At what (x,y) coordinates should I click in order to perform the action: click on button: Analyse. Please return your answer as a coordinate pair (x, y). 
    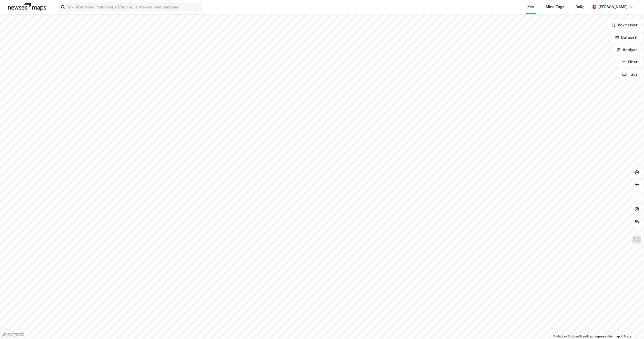
    Looking at the image, I should click on (627, 49).